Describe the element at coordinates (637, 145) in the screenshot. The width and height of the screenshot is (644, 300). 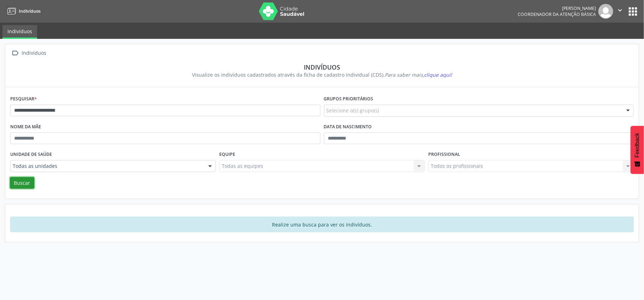
I see `span: Feedback` at that location.